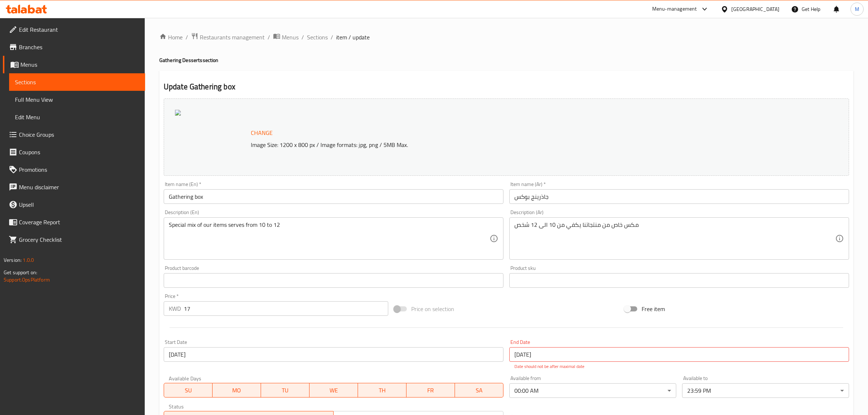  What do you see at coordinates (353, 37) in the screenshot?
I see `span: item / update` at bounding box center [353, 37].